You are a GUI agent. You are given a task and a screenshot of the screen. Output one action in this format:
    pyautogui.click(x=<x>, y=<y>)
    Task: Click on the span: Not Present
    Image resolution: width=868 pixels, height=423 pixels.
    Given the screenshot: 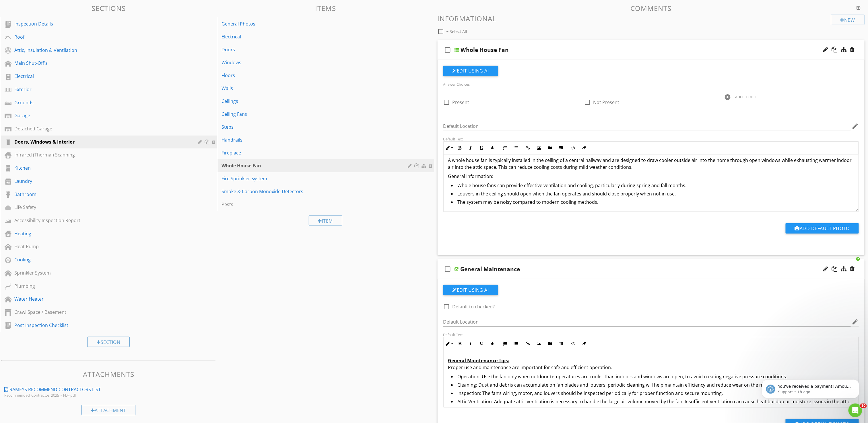 What is the action you would take?
    pyautogui.click(x=606, y=103)
    